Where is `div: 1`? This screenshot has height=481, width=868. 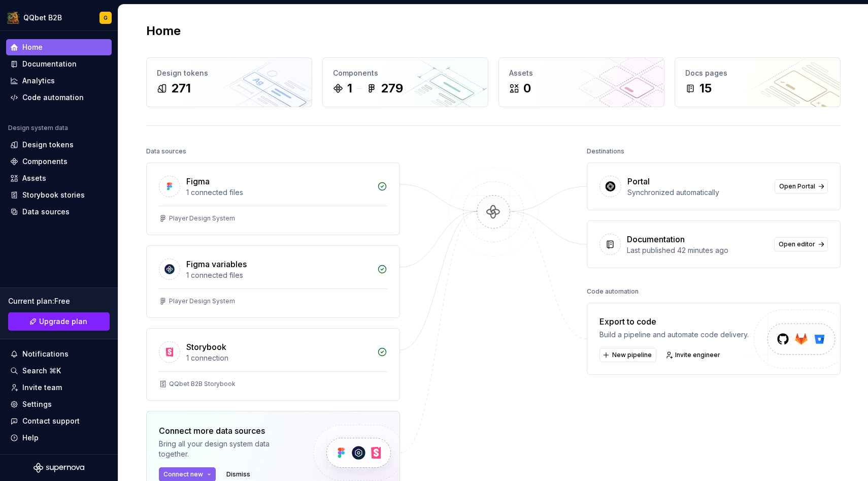 div: 1 is located at coordinates (350, 89).